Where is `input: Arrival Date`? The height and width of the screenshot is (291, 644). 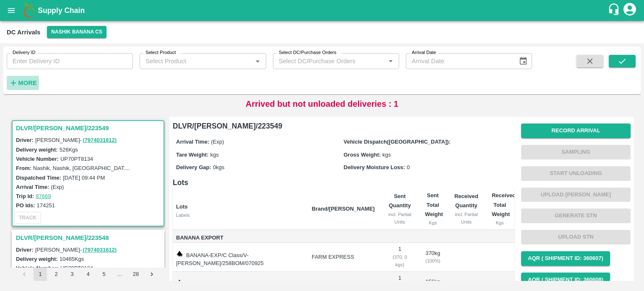
input: Arrival Date is located at coordinates (459, 61).